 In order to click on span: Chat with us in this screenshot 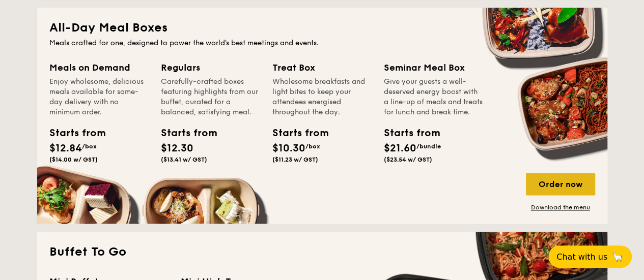, I will do `click(582, 257)`.